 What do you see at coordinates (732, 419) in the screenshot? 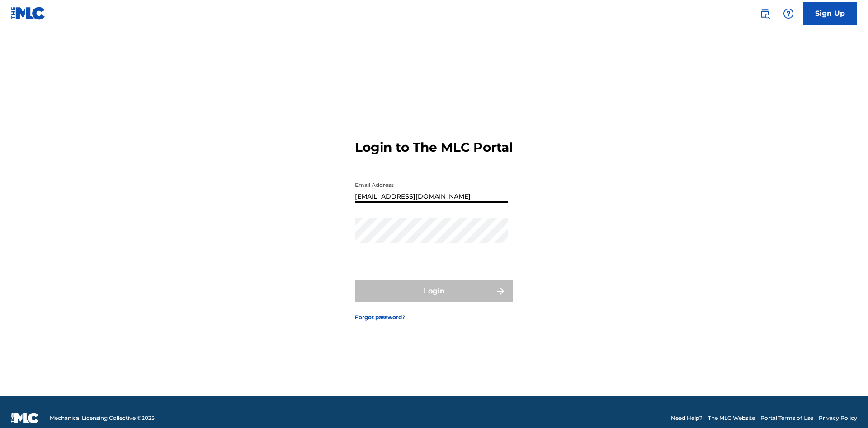
I see `a: The MLC Website` at bounding box center [732, 419].